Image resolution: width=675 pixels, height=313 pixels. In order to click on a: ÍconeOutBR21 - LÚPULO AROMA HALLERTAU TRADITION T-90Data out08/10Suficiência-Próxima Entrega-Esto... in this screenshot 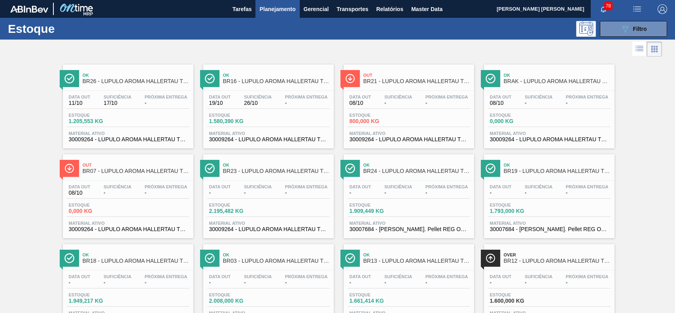, I will do `click(408, 103)`.